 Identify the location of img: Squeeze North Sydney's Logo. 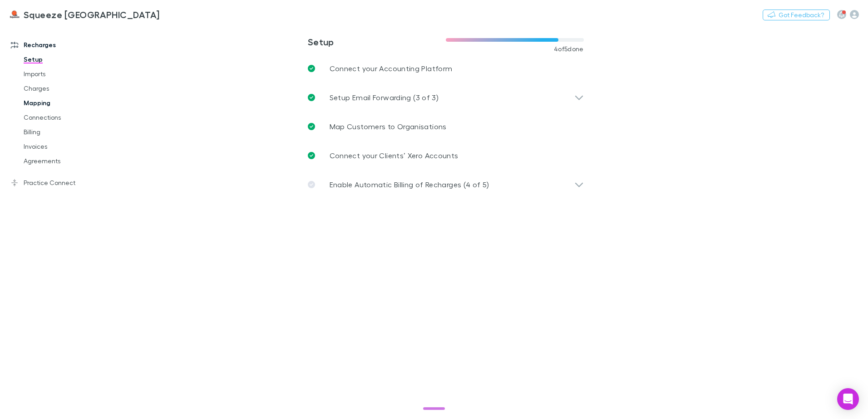
(15, 15).